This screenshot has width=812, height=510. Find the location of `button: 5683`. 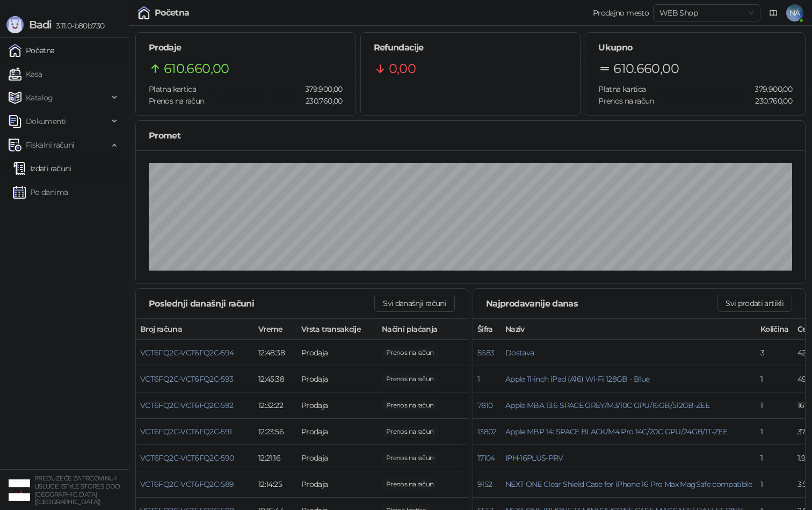

button: 5683 is located at coordinates (486, 352).